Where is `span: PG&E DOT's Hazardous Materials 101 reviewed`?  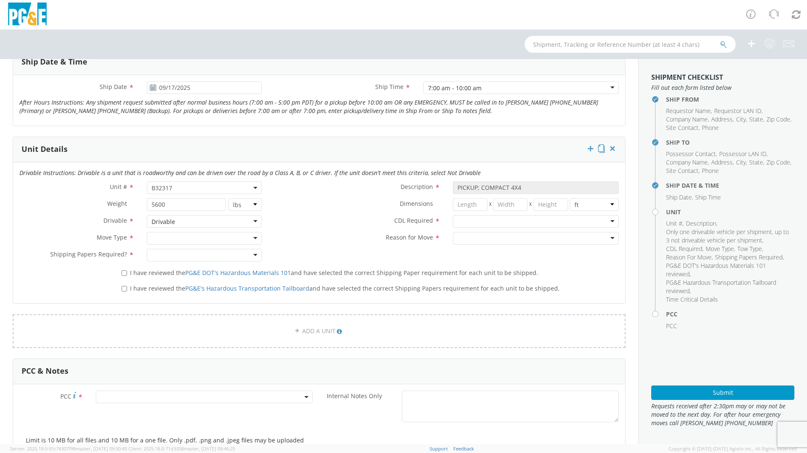
span: PG&E DOT's Hazardous Materials 101 reviewed is located at coordinates (716, 270).